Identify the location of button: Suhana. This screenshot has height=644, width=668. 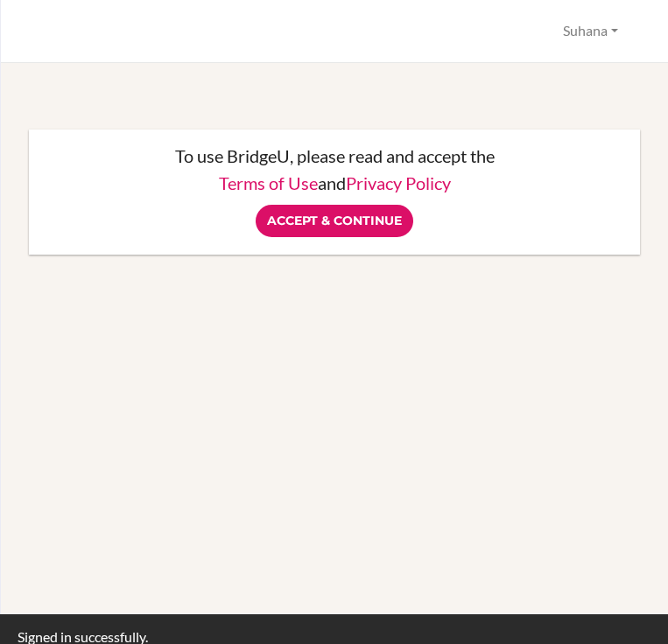
(590, 30).